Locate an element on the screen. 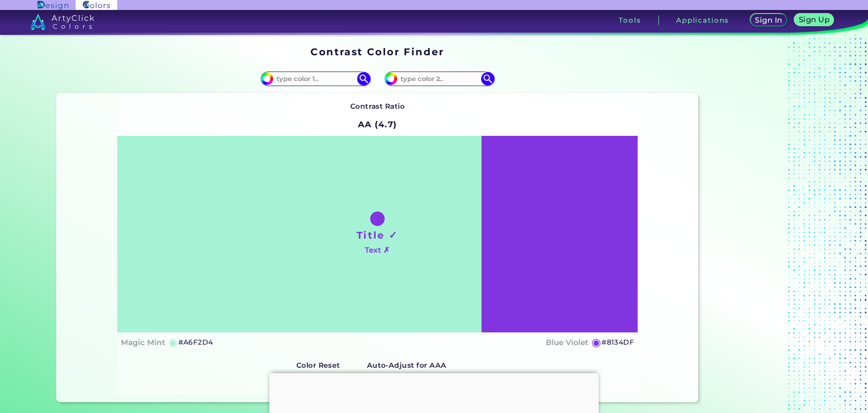 The height and width of the screenshot is (413, 868). input: type color 1.. is located at coordinates (316, 79).